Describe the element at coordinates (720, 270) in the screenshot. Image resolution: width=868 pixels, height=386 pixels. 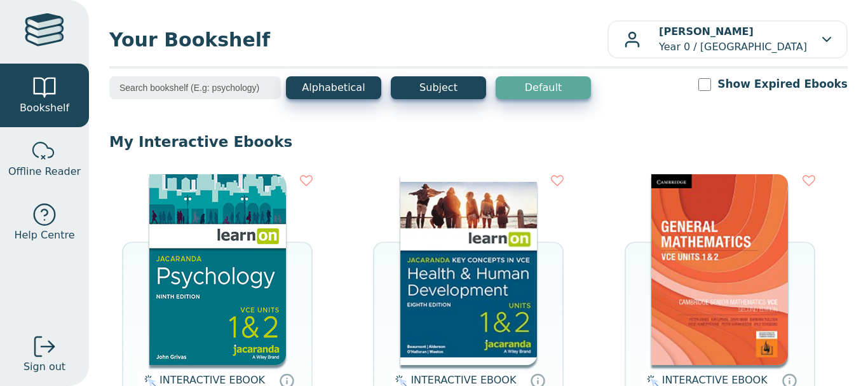
I see `img: 98e9f931-67be-40f3-b733-112c3181ee3a.jpg` at that location.